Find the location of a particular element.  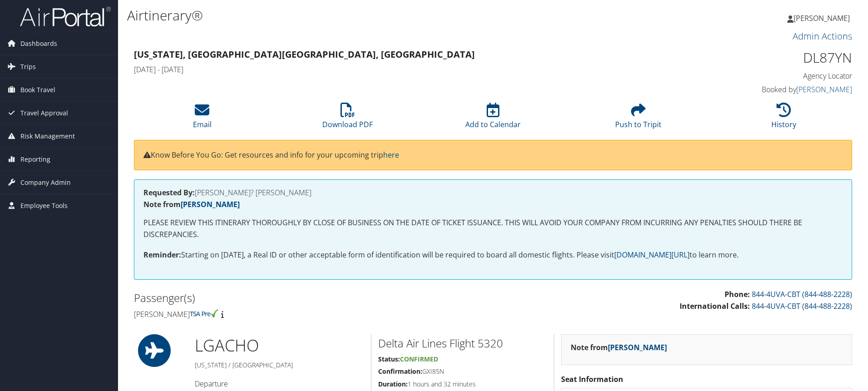

strong: Status: is located at coordinates (389, 359).